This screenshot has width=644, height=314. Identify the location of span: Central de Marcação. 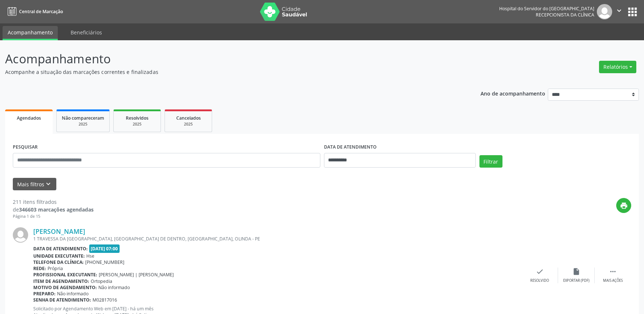
(41, 11).